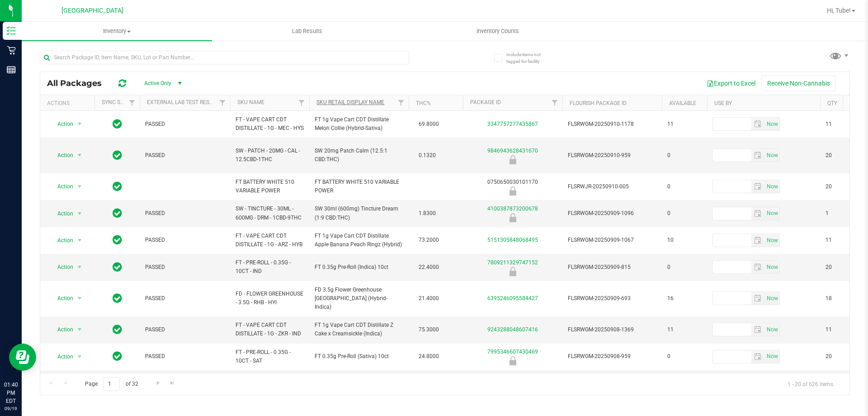 This screenshot has height=416, width=868. I want to click on span: FT 0.35g Pre-Roll (Sativa) 10ct, so click(359, 356).